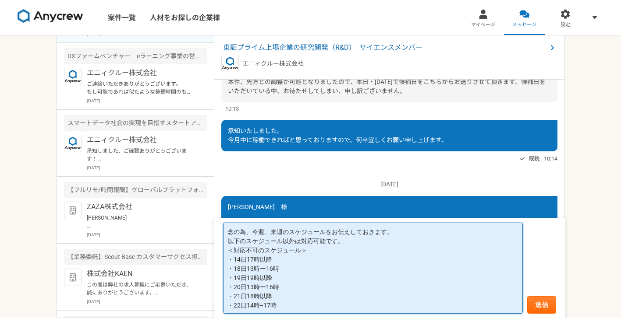 This screenshot has height=318, width=621. Describe the element at coordinates (50, 16) in the screenshot. I see `img: 8DqYSo04kwAAAAASUVORK5CYII=` at that location.